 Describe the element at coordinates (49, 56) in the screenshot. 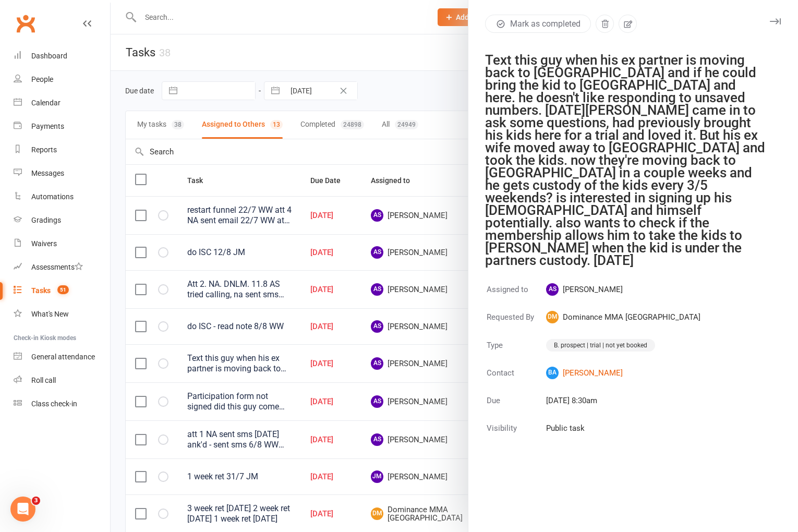

I see `div: Dashboard` at that location.